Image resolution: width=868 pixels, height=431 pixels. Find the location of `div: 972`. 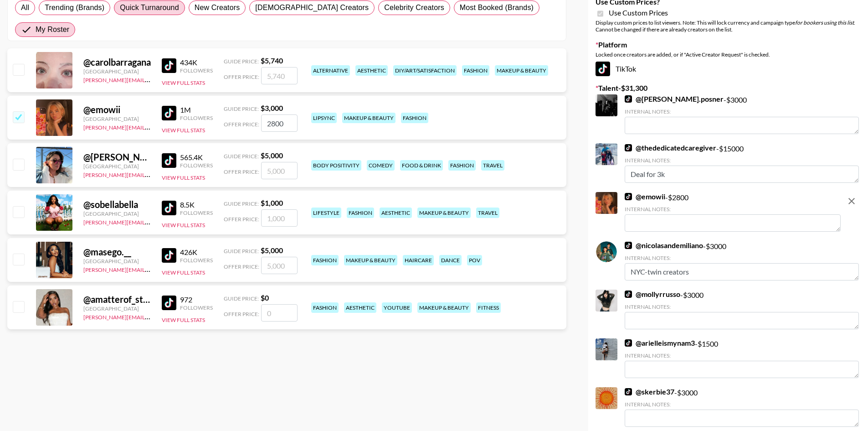

div: 972 is located at coordinates (197, 299).